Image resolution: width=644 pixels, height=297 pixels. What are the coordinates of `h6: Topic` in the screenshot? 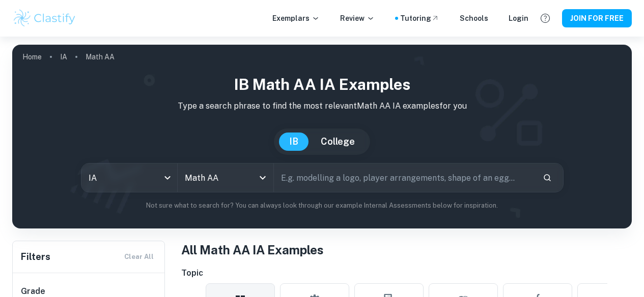 It's located at (407, 273).